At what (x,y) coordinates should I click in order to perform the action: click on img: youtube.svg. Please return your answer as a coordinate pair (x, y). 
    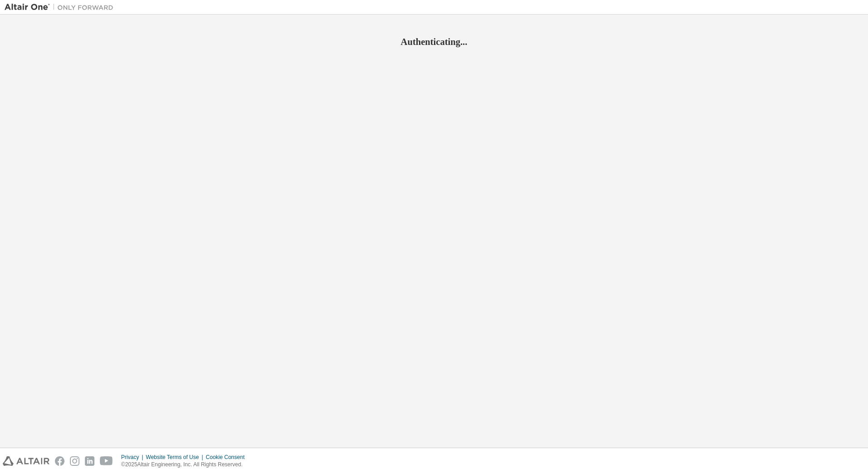
    Looking at the image, I should click on (106, 460).